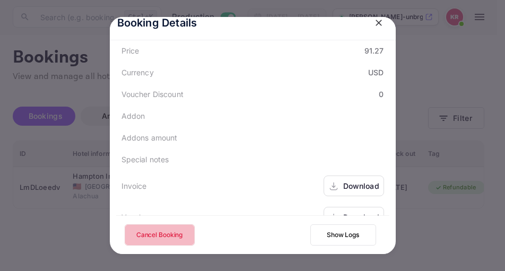  I want to click on button: Cancel Booking, so click(160, 235).